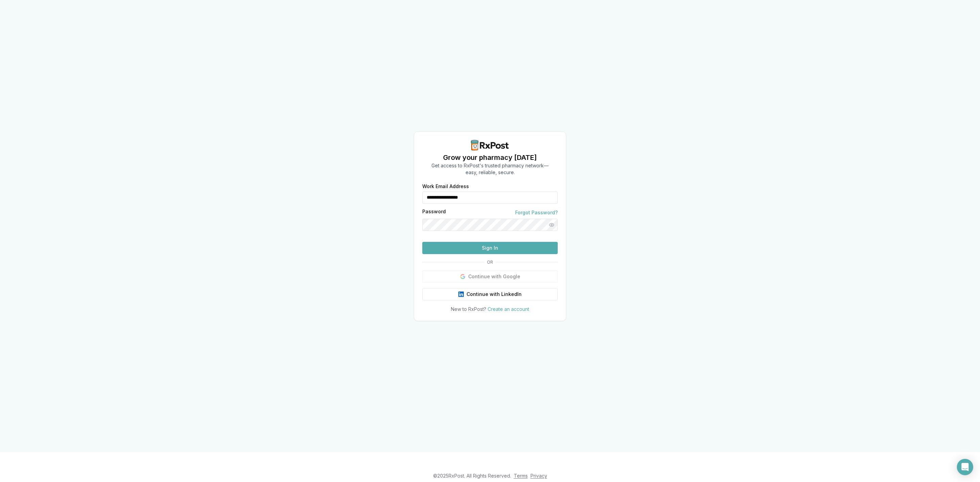 This screenshot has width=980, height=482. What do you see at coordinates (461, 295) in the screenshot?
I see `img: LinkedIn` at bounding box center [461, 295].